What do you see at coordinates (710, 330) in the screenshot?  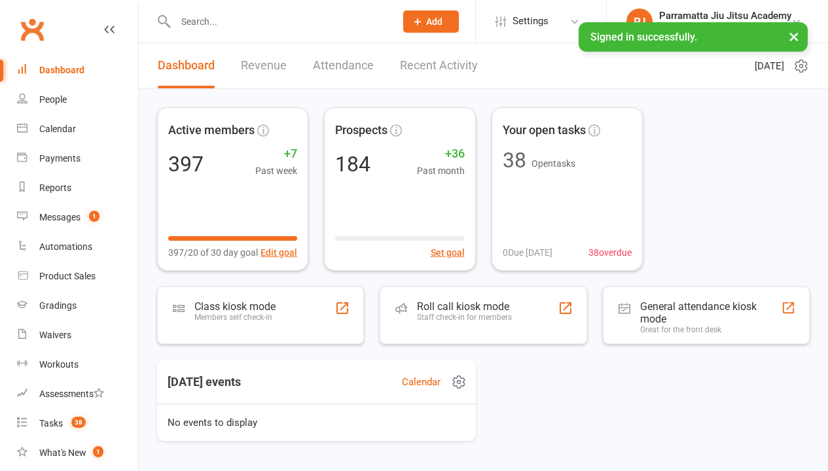 I see `div: Great for the front desk` at bounding box center [710, 330].